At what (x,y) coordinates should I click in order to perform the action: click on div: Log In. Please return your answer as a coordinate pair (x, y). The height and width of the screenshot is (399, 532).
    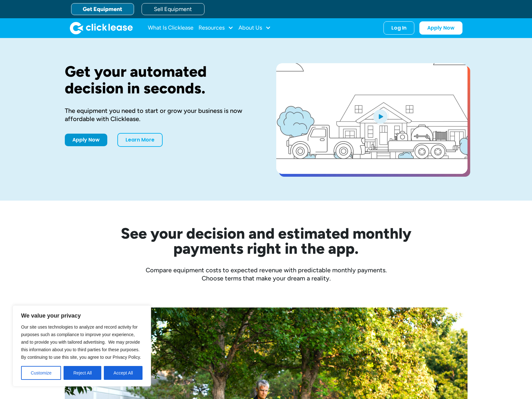
    Looking at the image, I should click on (398, 28).